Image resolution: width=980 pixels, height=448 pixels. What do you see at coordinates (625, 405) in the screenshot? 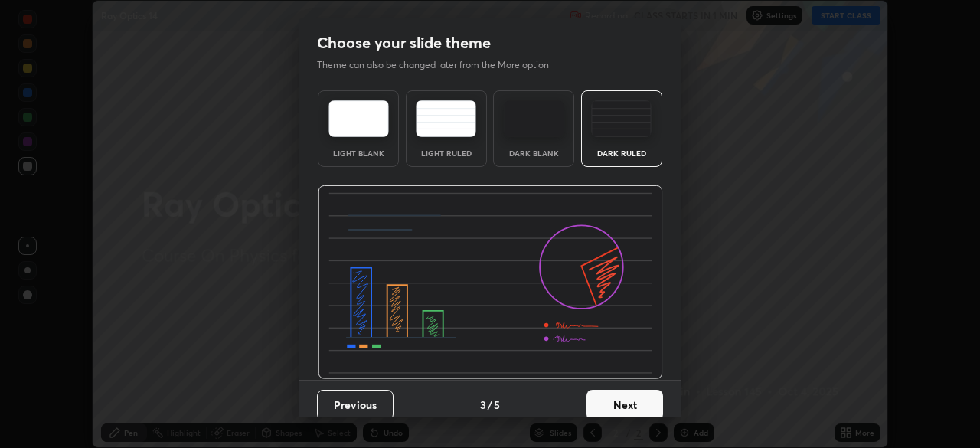
I see `button: Next` at bounding box center [625, 405].